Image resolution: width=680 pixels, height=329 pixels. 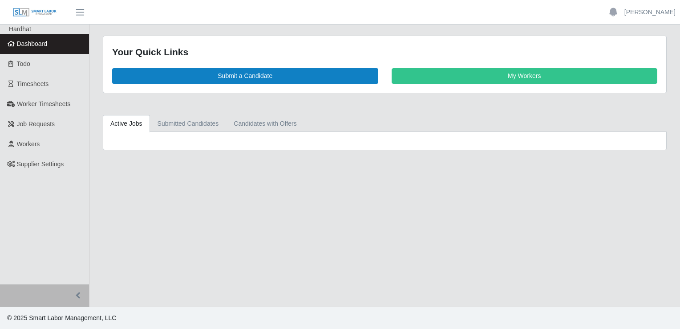 I want to click on a: Submit a Candidate, so click(x=245, y=76).